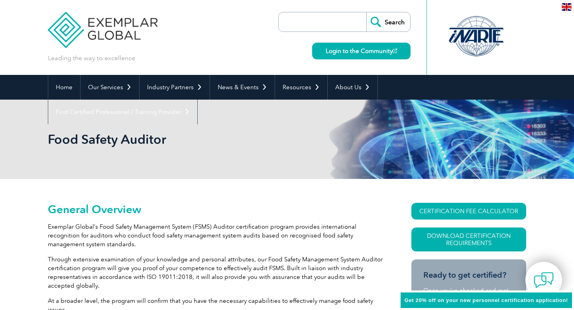  Describe the element at coordinates (215, 273) in the screenshot. I see `p: Through extensive examination of your knowledge and personal attributes, our Food Safety Manageme...` at that location.